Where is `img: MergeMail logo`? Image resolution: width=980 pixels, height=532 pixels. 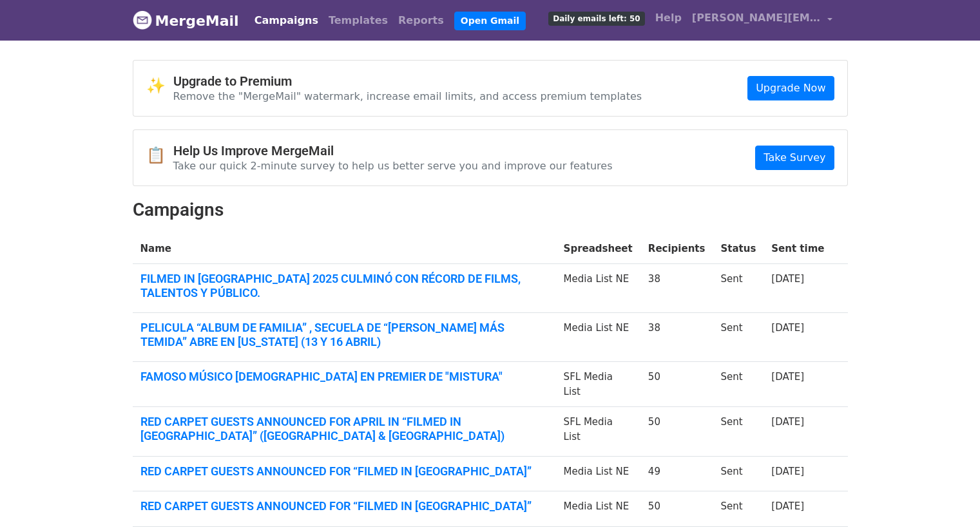
img: MergeMail logo is located at coordinates (142, 20).